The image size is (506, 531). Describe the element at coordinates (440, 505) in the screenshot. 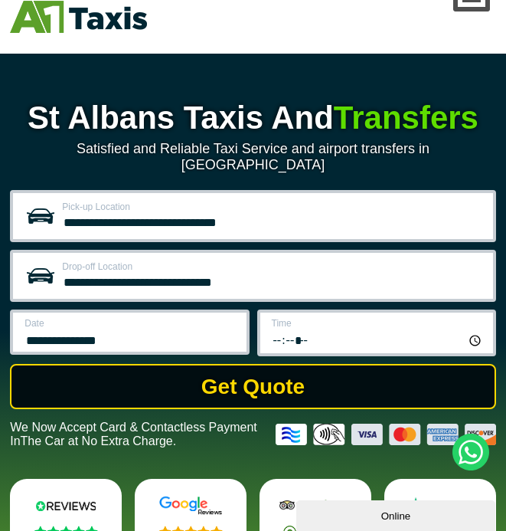

I see `img: Trustpilot` at that location.